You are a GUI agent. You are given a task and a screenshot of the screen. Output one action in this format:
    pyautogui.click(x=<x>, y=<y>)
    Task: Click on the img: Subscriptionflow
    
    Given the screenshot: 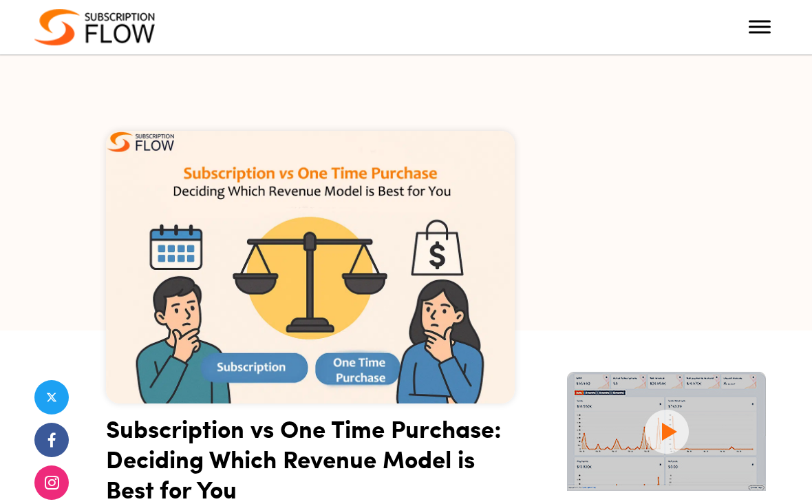 What is the action you would take?
    pyautogui.click(x=94, y=27)
    